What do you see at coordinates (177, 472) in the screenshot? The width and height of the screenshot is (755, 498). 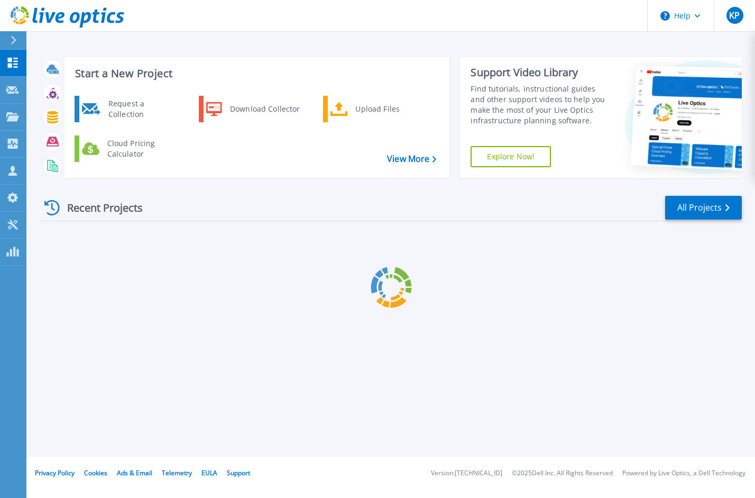 I see `a: Telemetry` at bounding box center [177, 472].